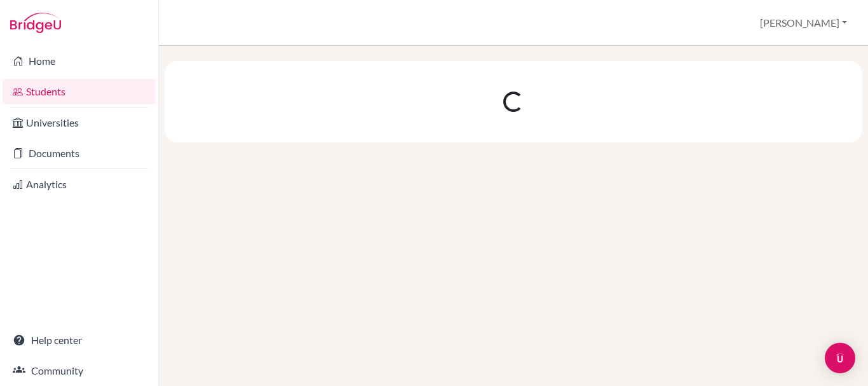 Image resolution: width=868 pixels, height=386 pixels. What do you see at coordinates (79, 184) in the screenshot?
I see `a: Analytics` at bounding box center [79, 184].